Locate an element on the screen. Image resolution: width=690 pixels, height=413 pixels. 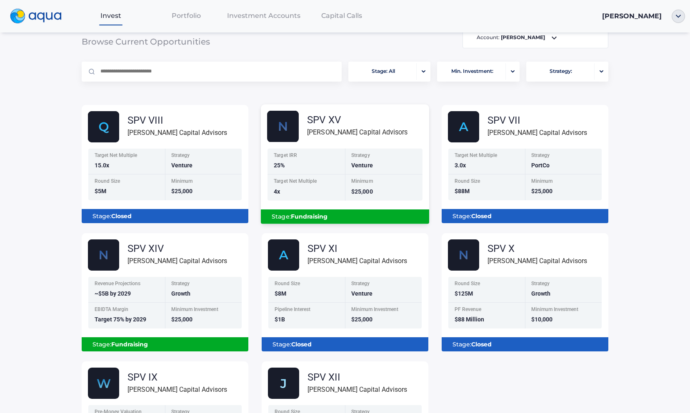
img: Group_48614.svg is located at coordinates (103, 127).